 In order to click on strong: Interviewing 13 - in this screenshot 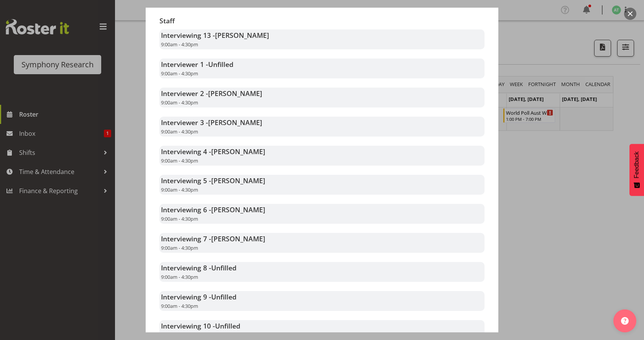, I will do `click(215, 36)`.